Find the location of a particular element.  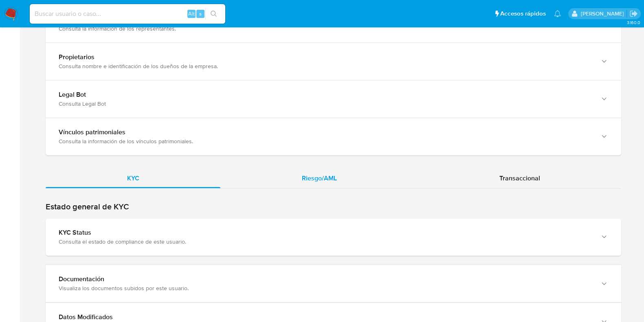

span: Transaccional is located at coordinates (520, 178).